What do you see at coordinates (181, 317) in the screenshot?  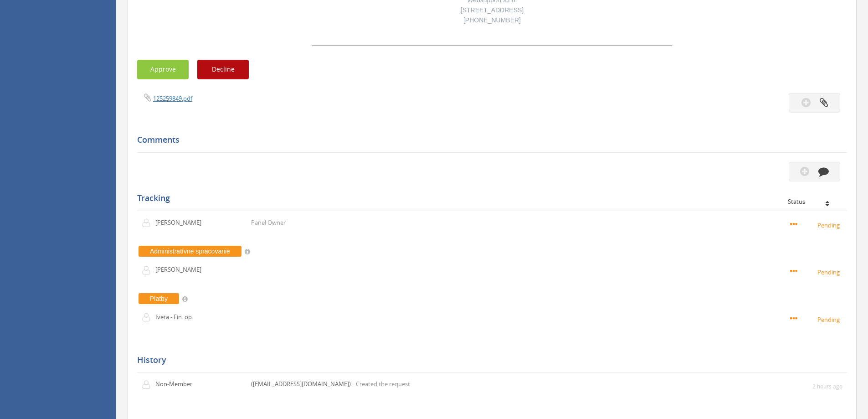 I see `p: Iveta - Fin. op.` at bounding box center [181, 317].